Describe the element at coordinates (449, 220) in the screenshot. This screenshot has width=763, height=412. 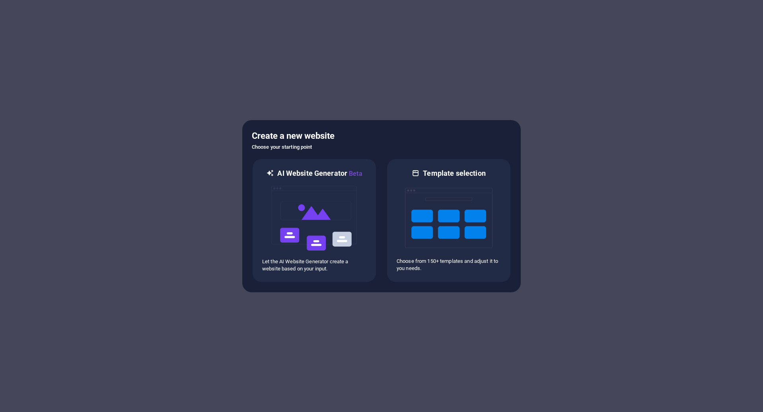
I see `div: Template selectionChoose from 150+ templates and adjust it to you needs.` at that location.